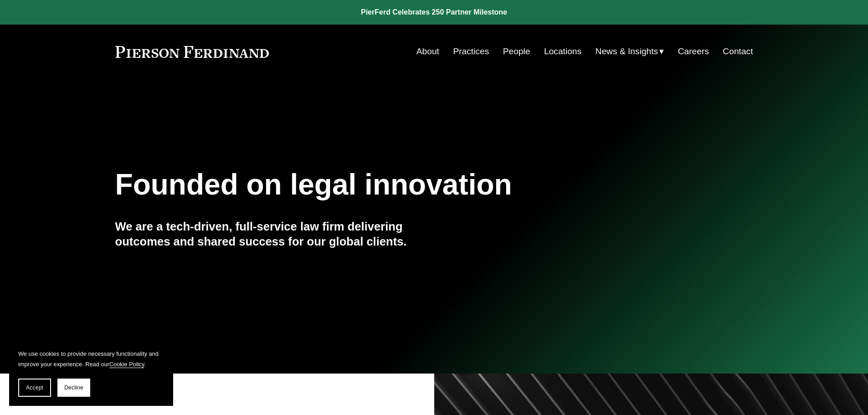 This screenshot has width=868, height=415. What do you see at coordinates (428, 52) in the screenshot?
I see `a: About` at bounding box center [428, 52].